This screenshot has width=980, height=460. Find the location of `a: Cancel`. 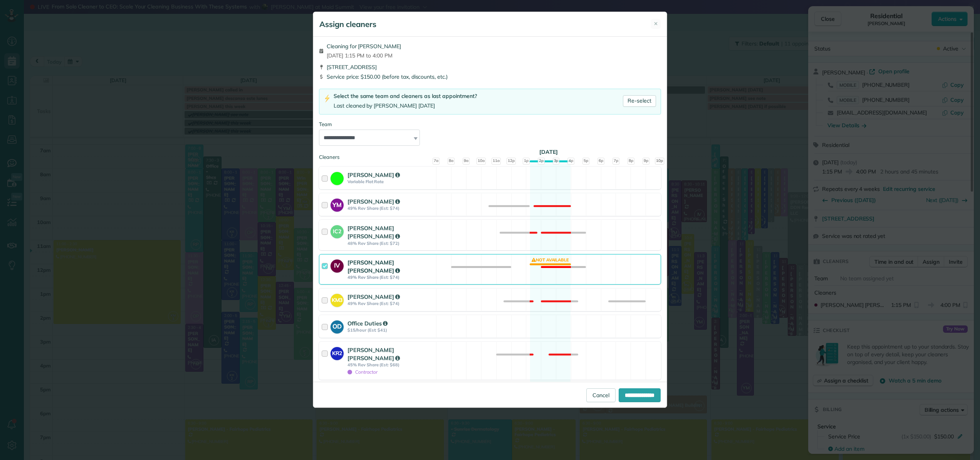

a: Cancel is located at coordinates (601, 395).